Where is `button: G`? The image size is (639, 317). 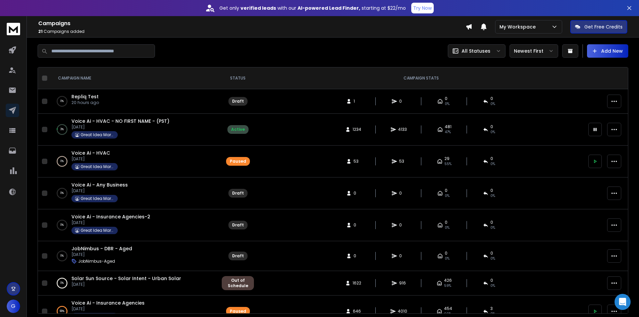
button: G is located at coordinates (13, 306).